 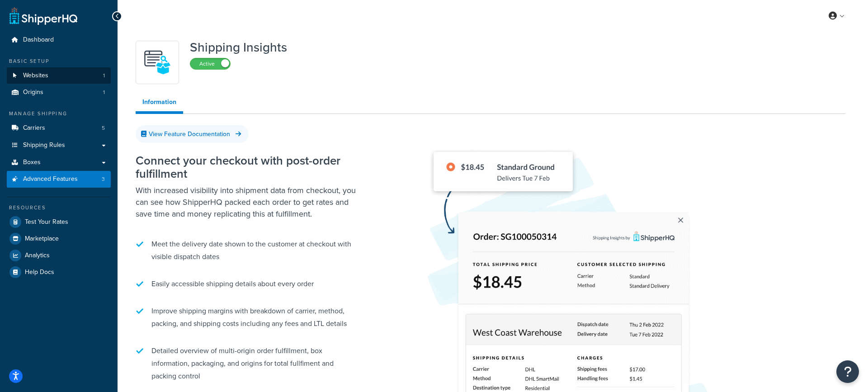 What do you see at coordinates (248, 167) in the screenshot?
I see `h2: Connect your checkout with post-order fulfillment` at bounding box center [248, 167].